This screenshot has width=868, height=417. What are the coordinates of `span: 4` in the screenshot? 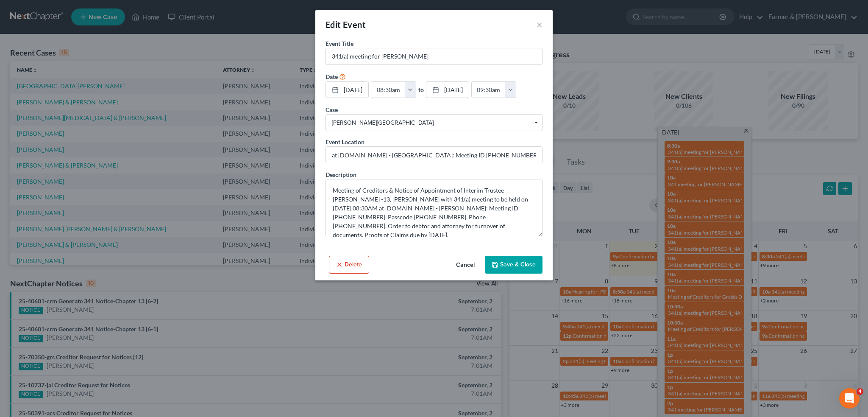 It's located at (860, 392).